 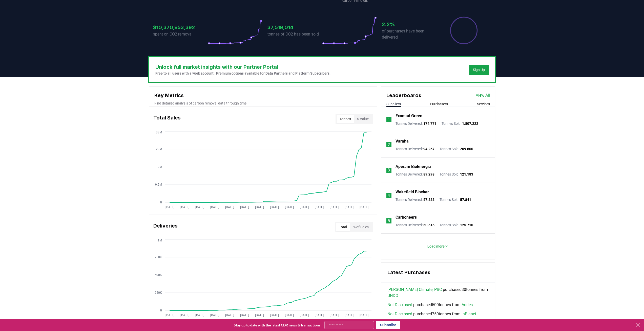 What do you see at coordinates (436, 246) in the screenshot?
I see `p: Load more` at bounding box center [436, 246].